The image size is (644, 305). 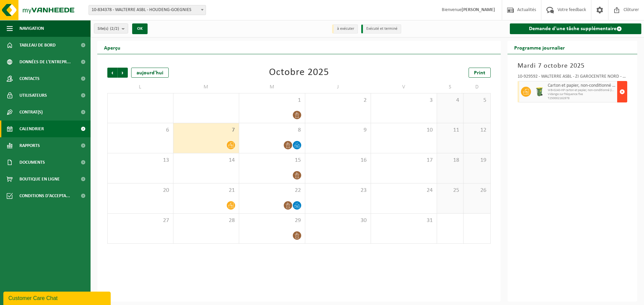 What do you see at coordinates (479, 73) in the screenshot?
I see `a: Print` at bounding box center [479, 73].